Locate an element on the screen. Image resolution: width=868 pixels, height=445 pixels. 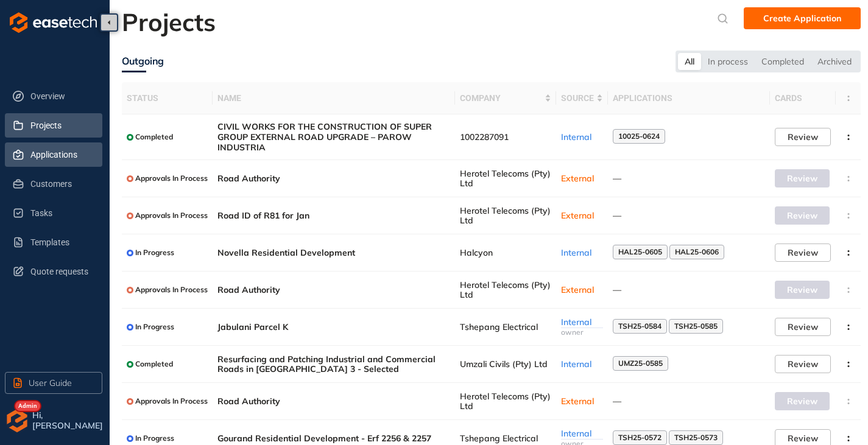
span: UMZ25-0585 is located at coordinates (640, 364).